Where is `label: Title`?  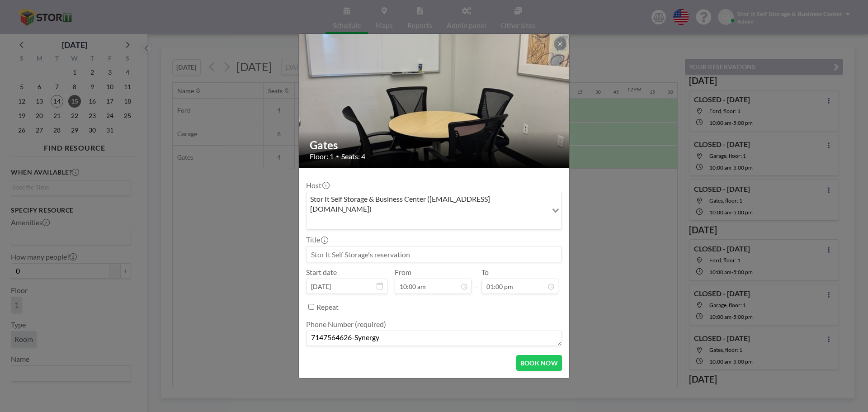
label: Title is located at coordinates (317, 240).